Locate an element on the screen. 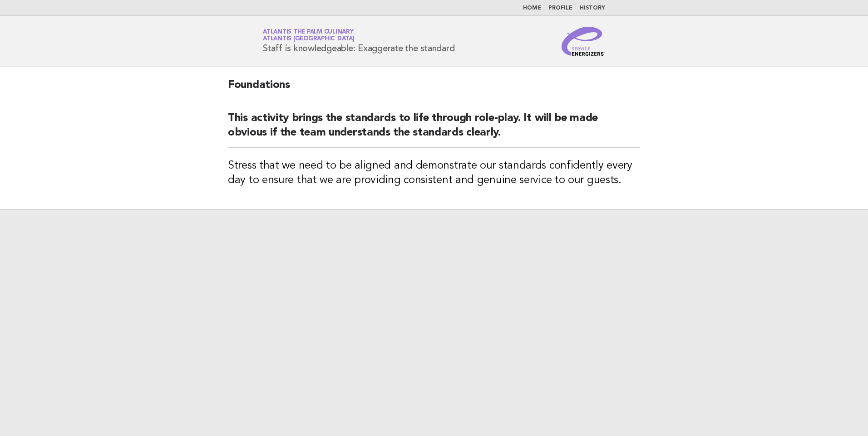  a: History is located at coordinates (593, 8).